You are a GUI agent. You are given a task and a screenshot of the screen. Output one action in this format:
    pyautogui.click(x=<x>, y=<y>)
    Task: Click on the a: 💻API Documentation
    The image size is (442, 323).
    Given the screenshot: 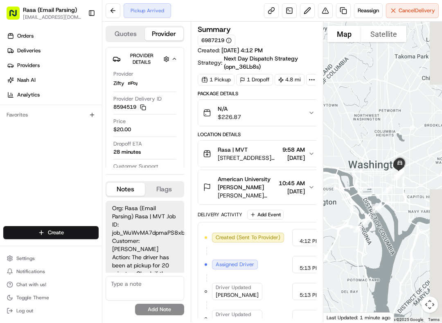 What is the action you would take?
    pyautogui.click(x=100, y=187)
    